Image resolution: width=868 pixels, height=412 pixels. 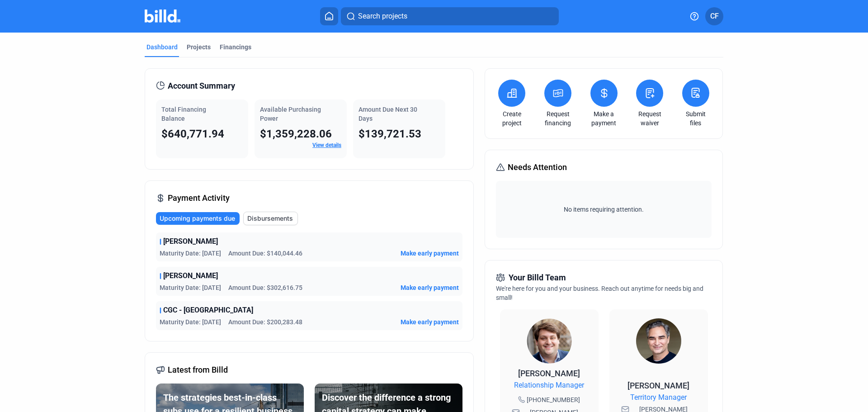 I want to click on span: No items requiring attention., so click(x=603, y=209).